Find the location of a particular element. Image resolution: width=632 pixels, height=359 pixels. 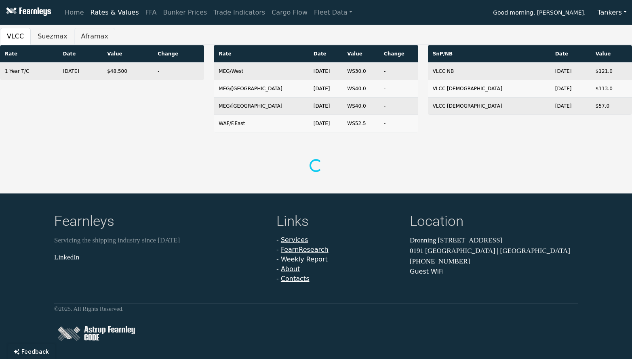

a: Fleet Data is located at coordinates (333, 13).